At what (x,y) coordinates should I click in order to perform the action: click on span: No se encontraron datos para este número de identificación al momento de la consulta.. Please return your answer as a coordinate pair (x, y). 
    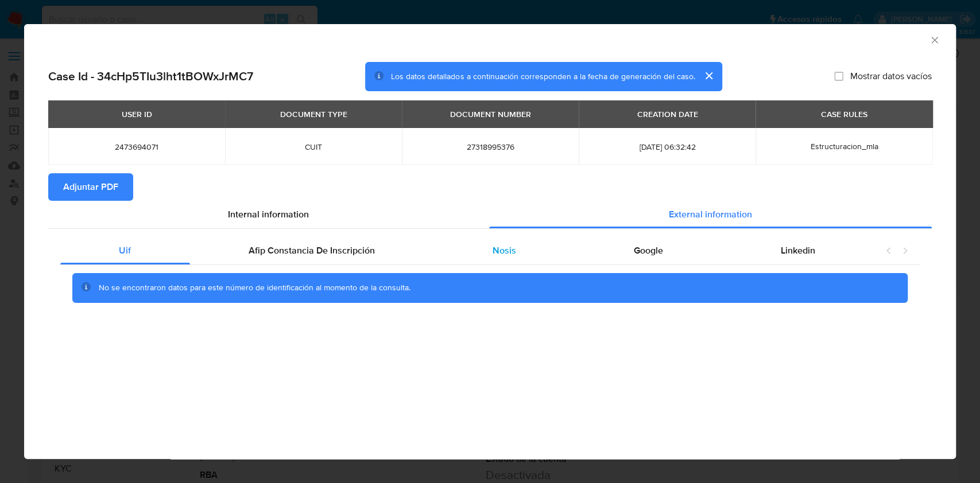
    Looking at the image, I should click on (255, 287).